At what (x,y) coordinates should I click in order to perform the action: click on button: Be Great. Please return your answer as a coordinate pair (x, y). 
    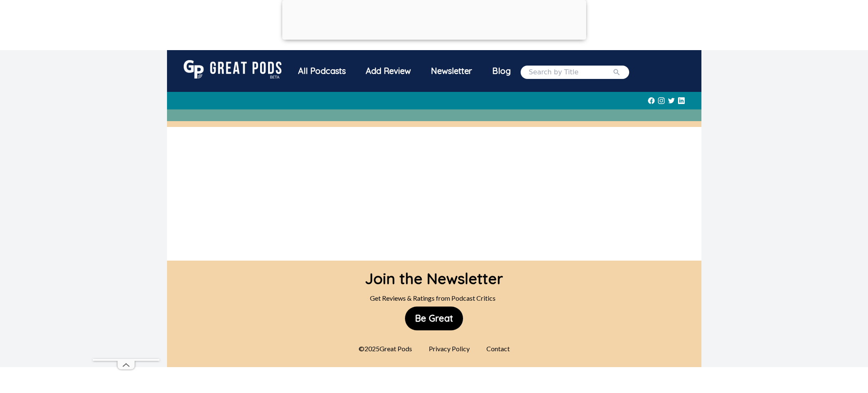
    Looking at the image, I should click on (434, 318).